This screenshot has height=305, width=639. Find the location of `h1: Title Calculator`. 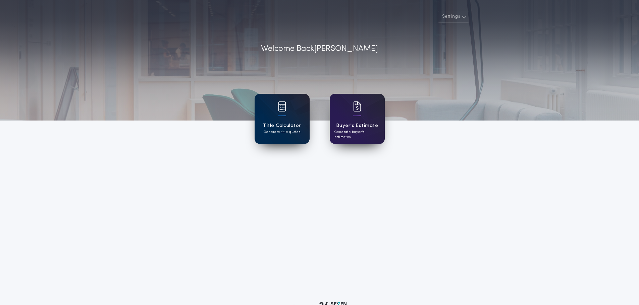

h1: Title Calculator is located at coordinates (282, 126).